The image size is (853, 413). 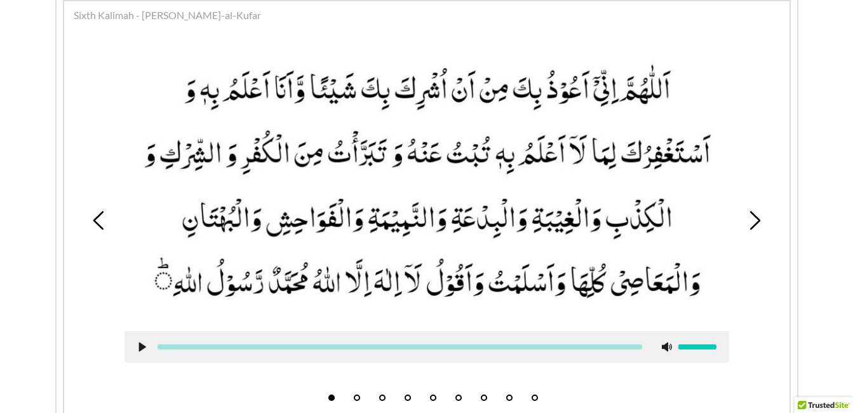 What do you see at coordinates (357, 398) in the screenshot?
I see `button: 2 of 9` at bounding box center [357, 398].